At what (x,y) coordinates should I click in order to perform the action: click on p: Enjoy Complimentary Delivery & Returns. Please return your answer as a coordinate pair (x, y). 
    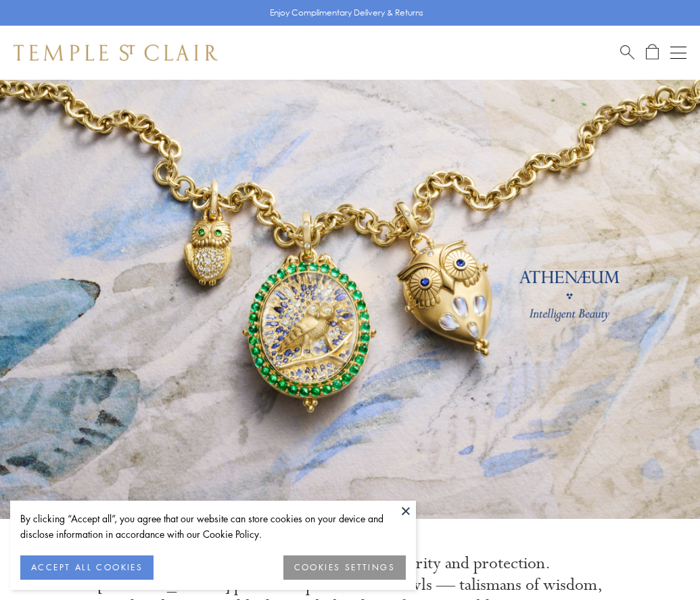
    Looking at the image, I should click on (346, 13).